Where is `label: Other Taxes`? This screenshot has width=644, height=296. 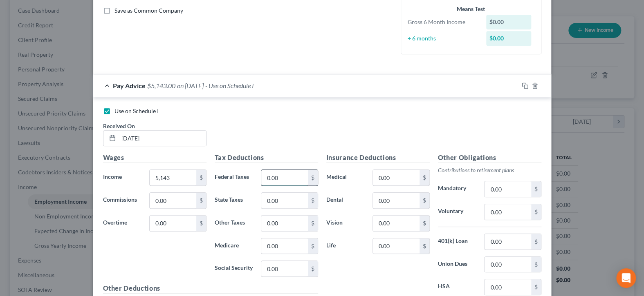 label: Other Taxes is located at coordinates (234, 223).